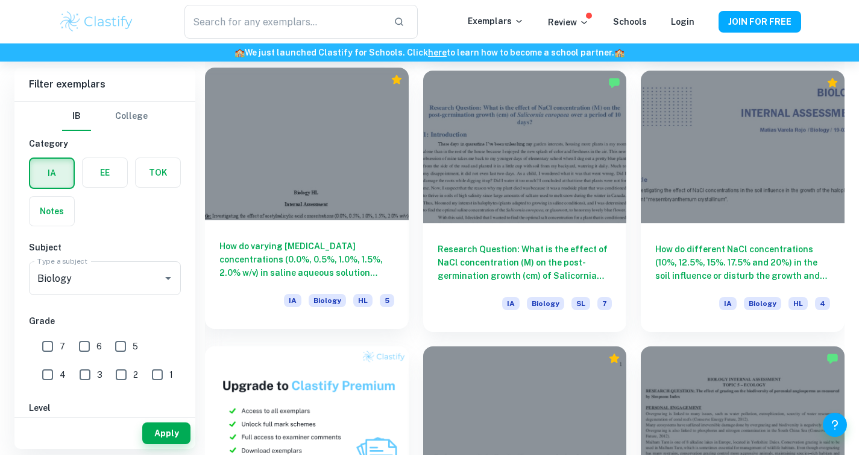 The width and height of the screenshot is (859, 455). I want to click on p: Review, so click(568, 22).